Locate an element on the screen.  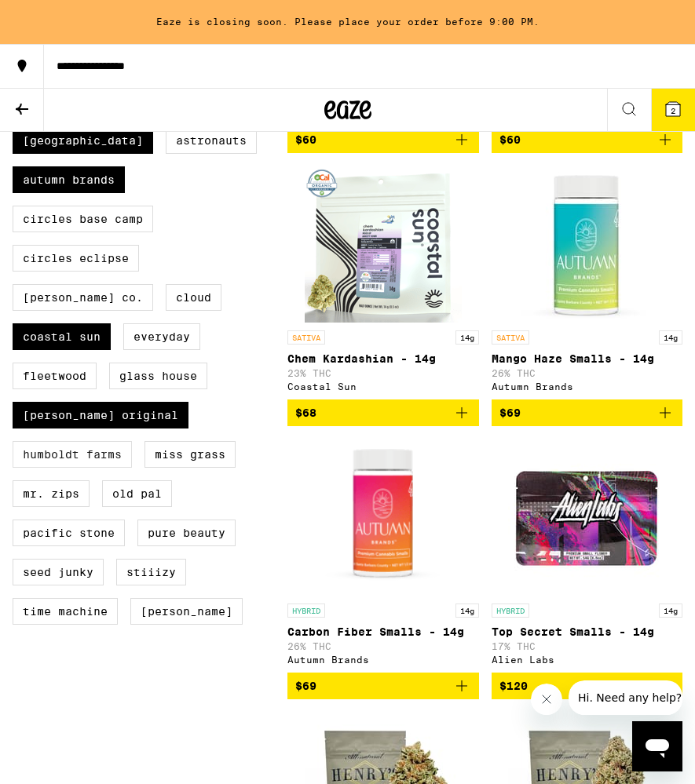
p: Carbon Fiber Smalls - 14g is located at coordinates (383, 632).